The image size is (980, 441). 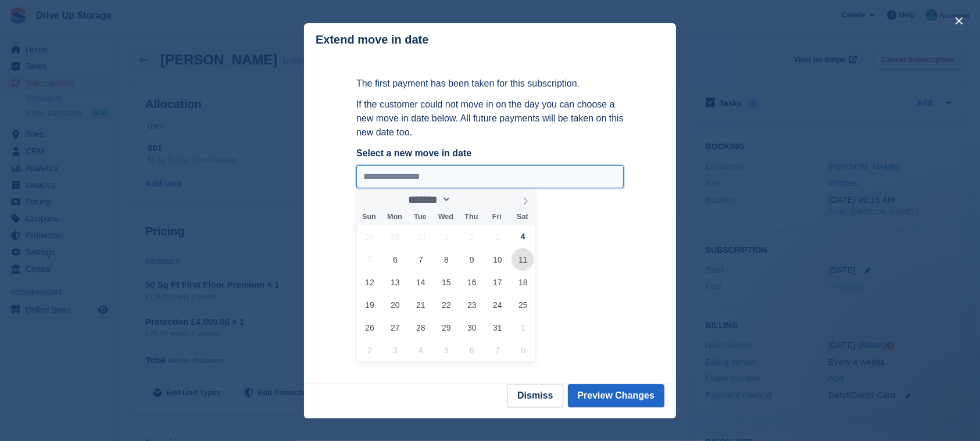 I want to click on span: October 6, 2025, so click(x=394, y=259).